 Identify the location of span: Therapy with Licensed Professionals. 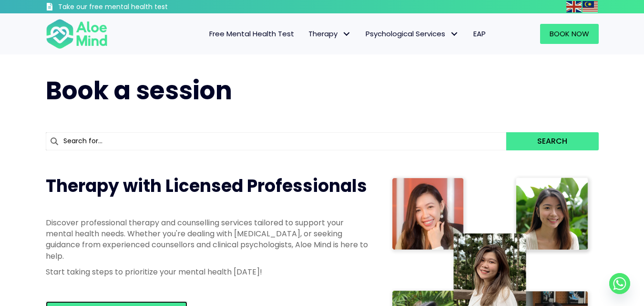
(206, 186).